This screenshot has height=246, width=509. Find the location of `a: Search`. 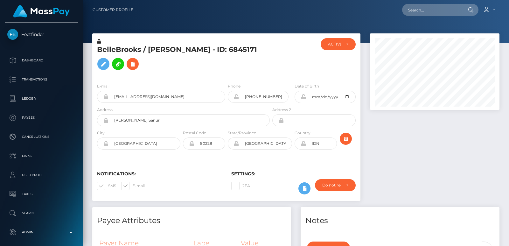

a: Search is located at coordinates (41, 213).